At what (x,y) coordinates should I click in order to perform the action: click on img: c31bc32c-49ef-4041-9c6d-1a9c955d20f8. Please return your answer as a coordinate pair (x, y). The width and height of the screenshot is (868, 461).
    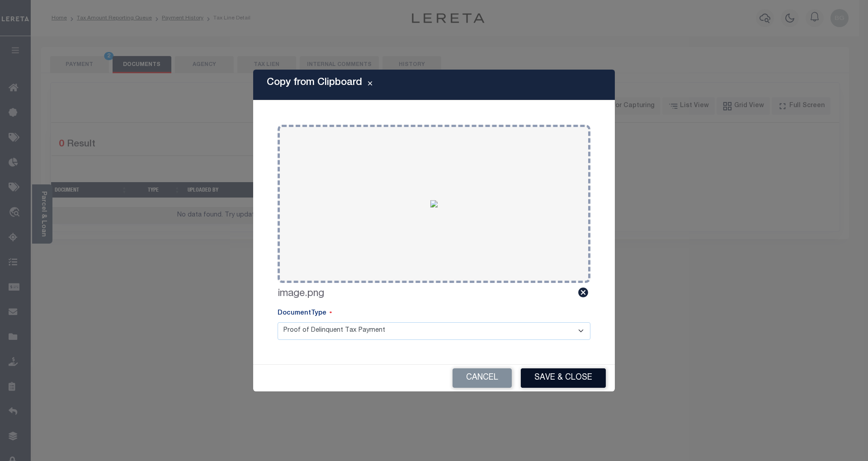
    Looking at the image, I should click on (434, 204).